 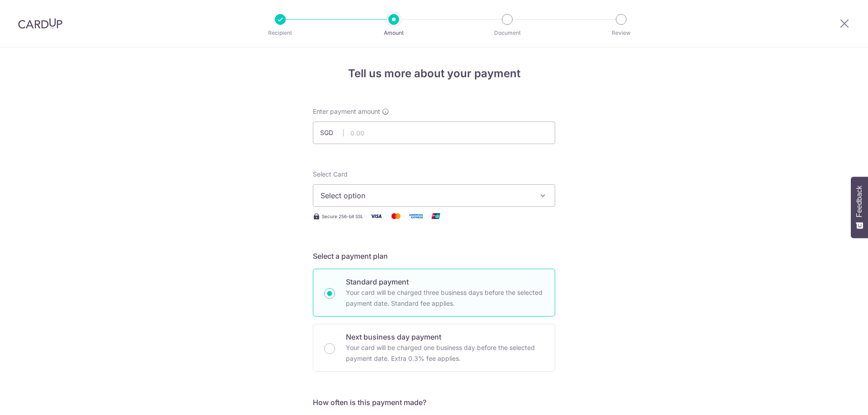 I want to click on h5: How often is this payment made?, so click(x=434, y=403).